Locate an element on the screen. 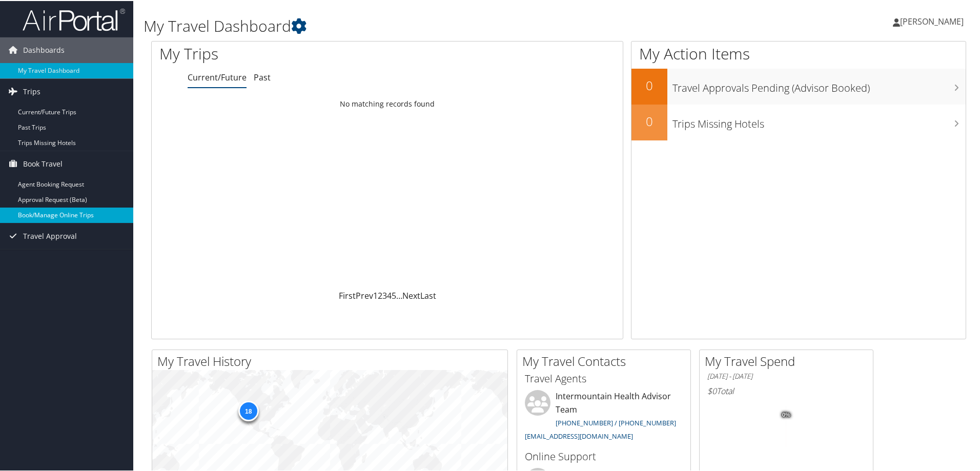  h1: My Travel Dashboard is located at coordinates (421, 25).